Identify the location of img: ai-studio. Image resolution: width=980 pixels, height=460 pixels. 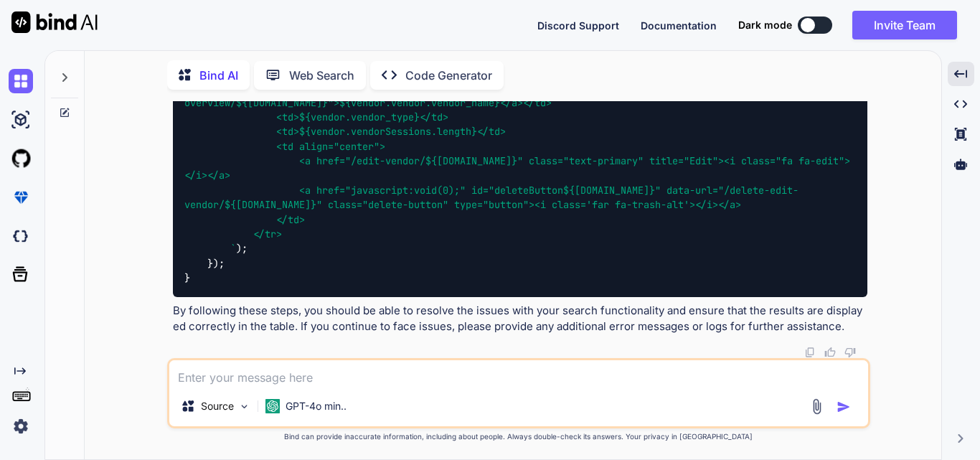
(21, 120).